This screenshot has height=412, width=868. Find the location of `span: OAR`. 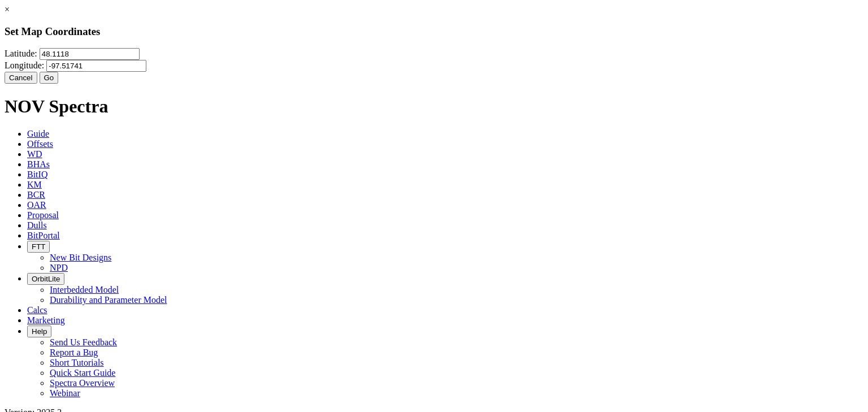

span: OAR is located at coordinates (37, 205).